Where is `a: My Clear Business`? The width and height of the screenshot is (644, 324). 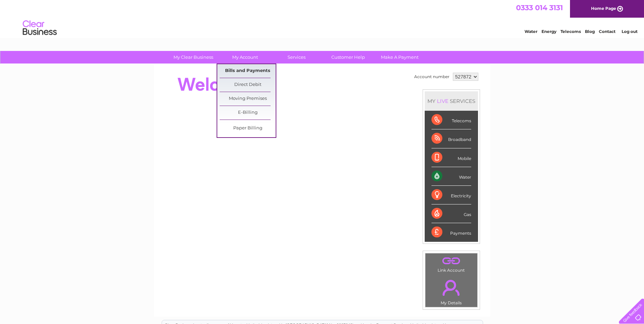 a: My Clear Business is located at coordinates (193, 57).